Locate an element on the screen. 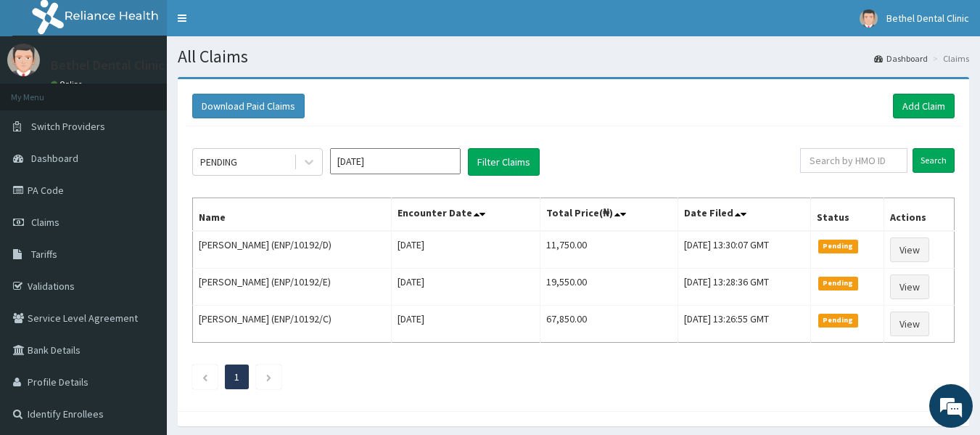  button: Download Paid Claims is located at coordinates (248, 106).